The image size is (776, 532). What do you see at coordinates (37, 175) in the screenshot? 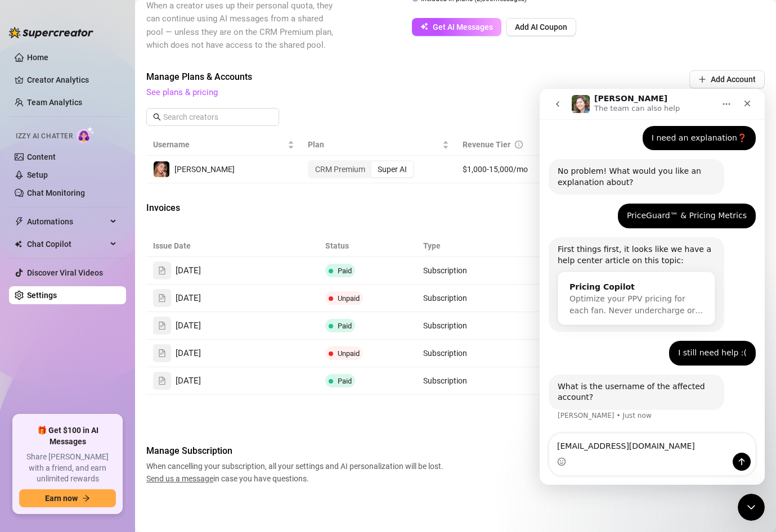
I see `a: Setup` at bounding box center [37, 175].